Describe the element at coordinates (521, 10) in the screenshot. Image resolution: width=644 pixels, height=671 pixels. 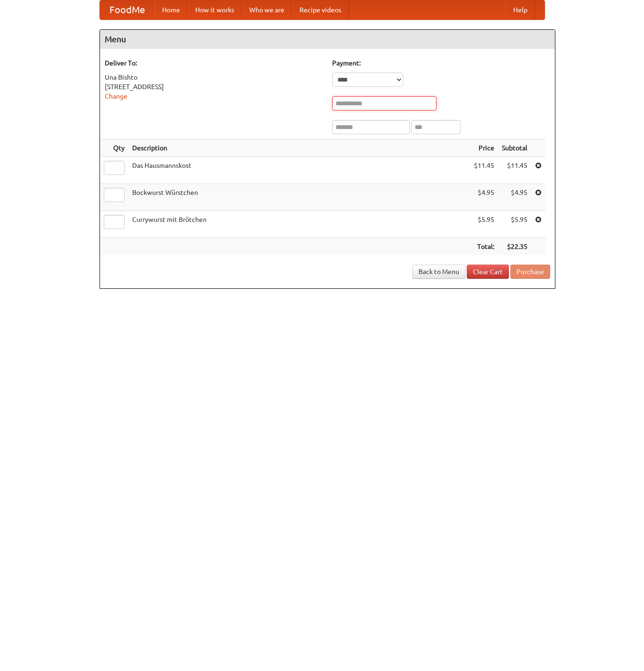
I see `a: Help` at that location.